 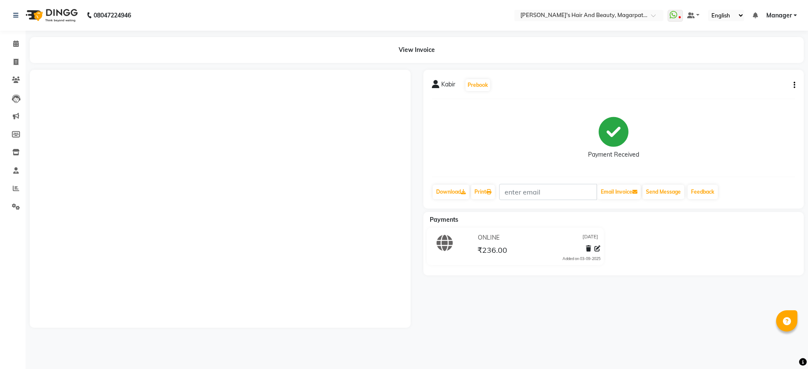 What do you see at coordinates (702, 192) in the screenshot?
I see `a: Feedback` at bounding box center [702, 192].